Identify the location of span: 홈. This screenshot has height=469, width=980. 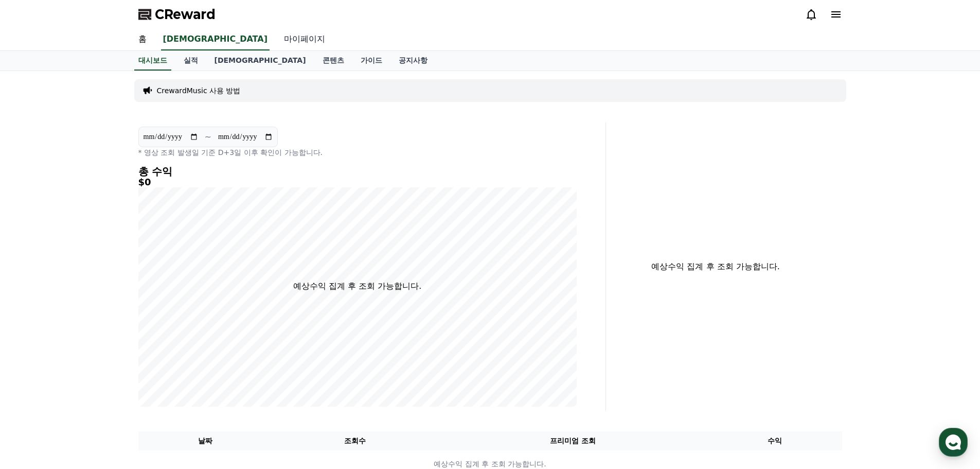
(35, 346).